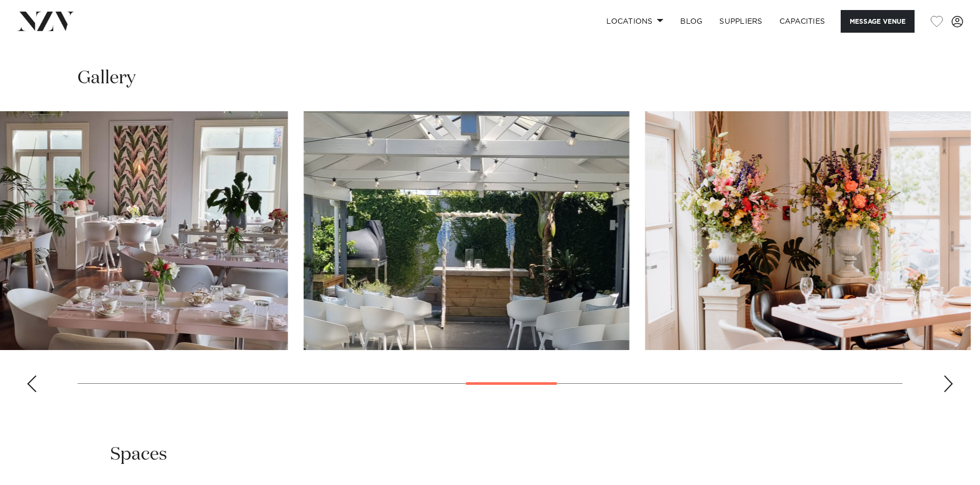 The image size is (980, 485). What do you see at coordinates (46, 21) in the screenshot?
I see `img: nzv-logo.png` at bounding box center [46, 21].